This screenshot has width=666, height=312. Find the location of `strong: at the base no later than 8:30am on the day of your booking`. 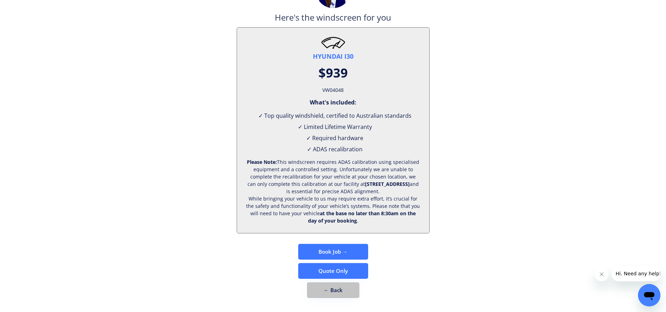

strong: at the base no later than 8:30am on the day of your booking is located at coordinates (362, 217).